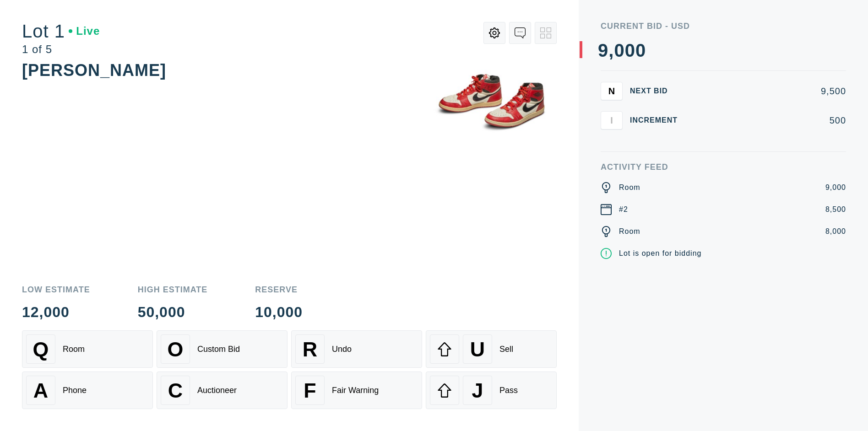 This screenshot has width=868, height=431. I want to click on div: Activity Feed, so click(723, 167).